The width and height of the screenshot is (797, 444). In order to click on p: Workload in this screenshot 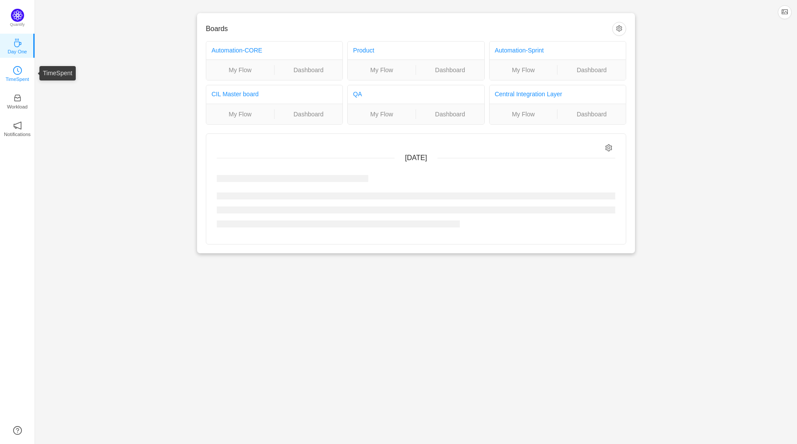, I will do `click(17, 107)`.